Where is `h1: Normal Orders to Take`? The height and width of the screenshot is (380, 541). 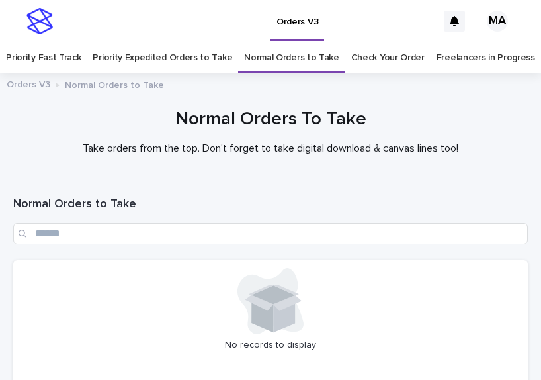 h1: Normal Orders to Take is located at coordinates (271, 205).